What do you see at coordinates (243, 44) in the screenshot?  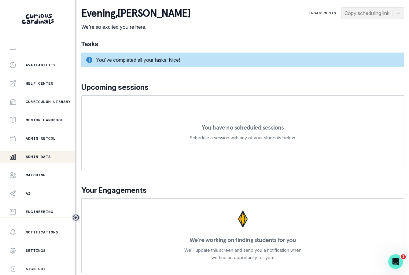 I see `h1: Tasks` at bounding box center [243, 44].